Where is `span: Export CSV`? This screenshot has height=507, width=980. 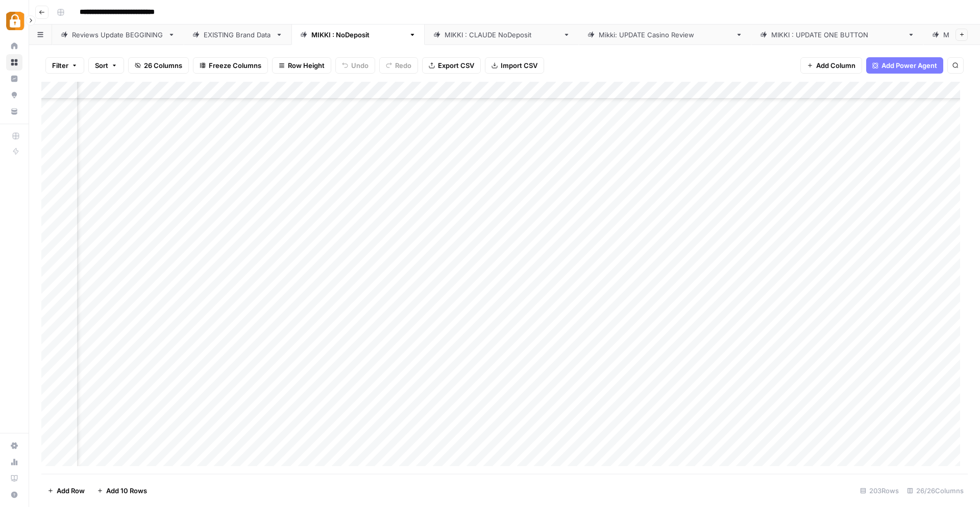 span: Export CSV is located at coordinates (456, 65).